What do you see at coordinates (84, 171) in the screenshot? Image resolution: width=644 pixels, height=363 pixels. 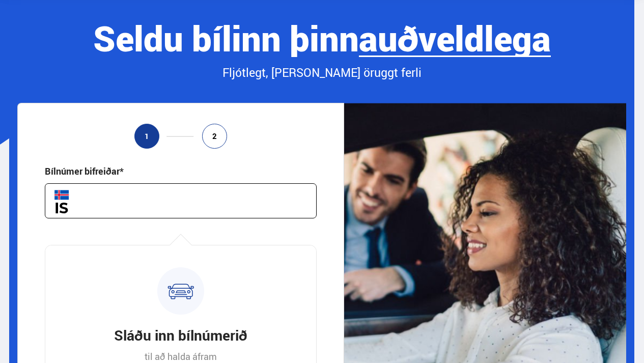 I see `div: Bílnúmer bifreiðar*` at bounding box center [84, 171].